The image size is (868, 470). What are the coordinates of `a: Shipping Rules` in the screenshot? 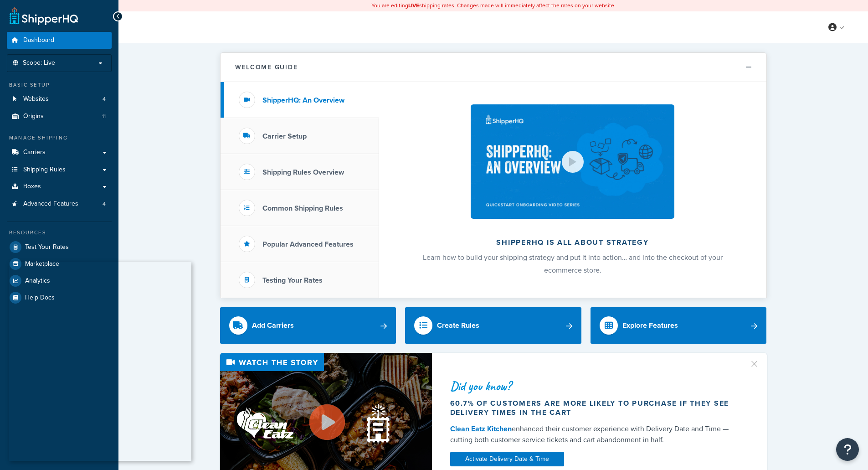 It's located at (59, 170).